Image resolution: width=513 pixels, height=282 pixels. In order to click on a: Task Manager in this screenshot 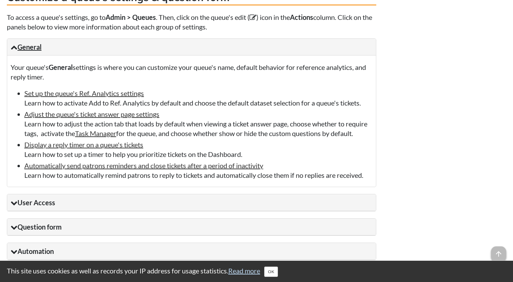, I will do `click(96, 133)`.